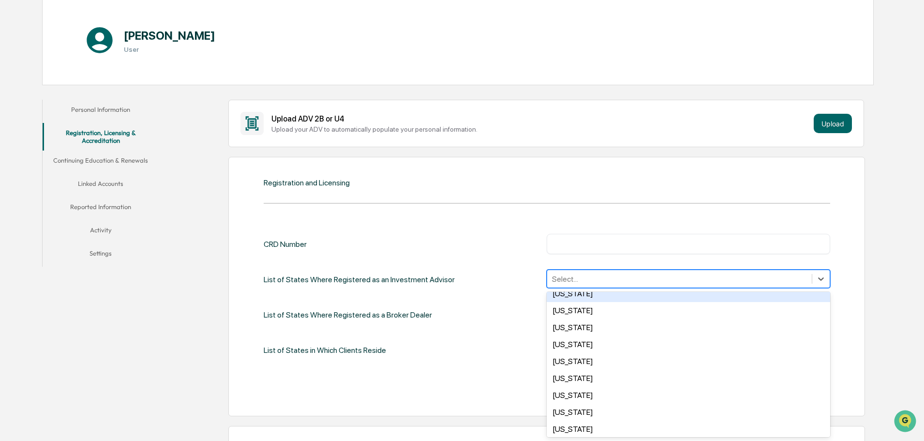 Image resolution: width=924 pixels, height=441 pixels. I want to click on div: CRD Number, so click(285, 244).